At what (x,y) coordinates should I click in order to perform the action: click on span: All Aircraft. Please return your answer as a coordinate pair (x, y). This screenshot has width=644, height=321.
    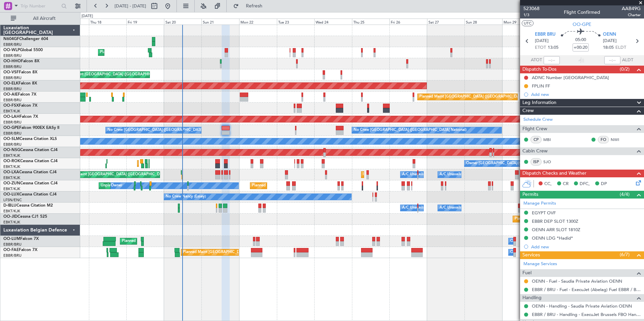
    Looking at the image, I should click on (44, 18).